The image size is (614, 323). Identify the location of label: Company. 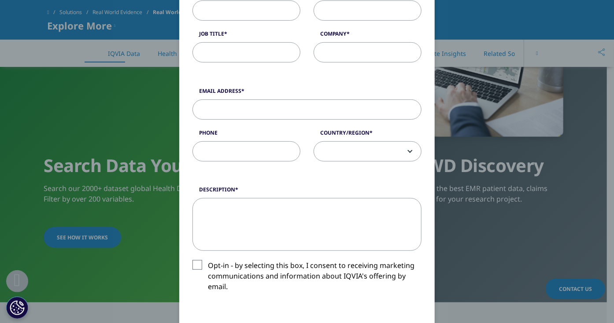
(367, 36).